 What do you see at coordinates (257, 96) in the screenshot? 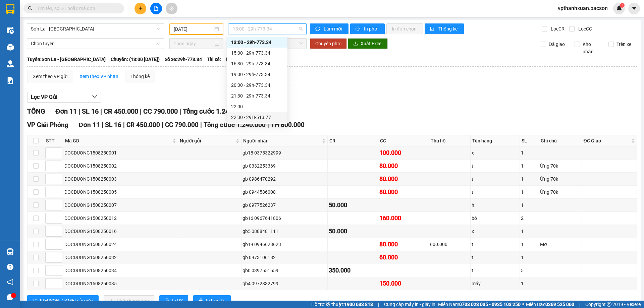
I see `div: 21:30 - 29h-773.34` at bounding box center [257, 96].